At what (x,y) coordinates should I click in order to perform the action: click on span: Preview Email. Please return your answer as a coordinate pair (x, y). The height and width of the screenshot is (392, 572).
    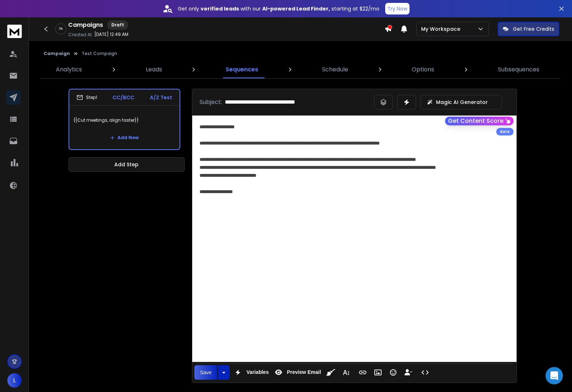
    Looking at the image, I should click on (304, 373).